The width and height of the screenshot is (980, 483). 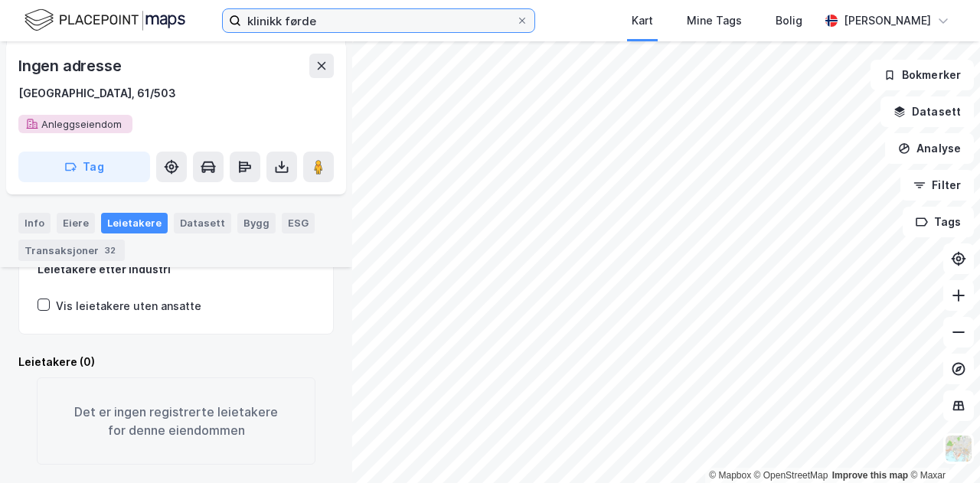 I want to click on div: Det er ingen registrerte leietakere for denne eiendommen, so click(x=176, y=421).